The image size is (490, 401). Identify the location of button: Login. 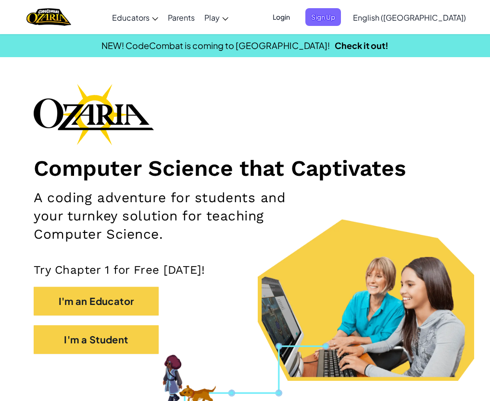
(281, 17).